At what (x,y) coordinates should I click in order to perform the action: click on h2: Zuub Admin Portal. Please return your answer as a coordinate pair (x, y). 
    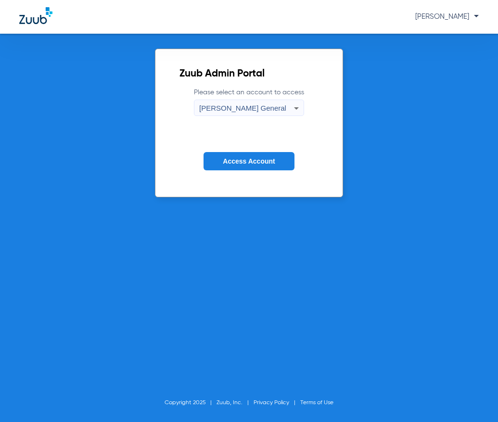
    Looking at the image, I should click on (249, 74).